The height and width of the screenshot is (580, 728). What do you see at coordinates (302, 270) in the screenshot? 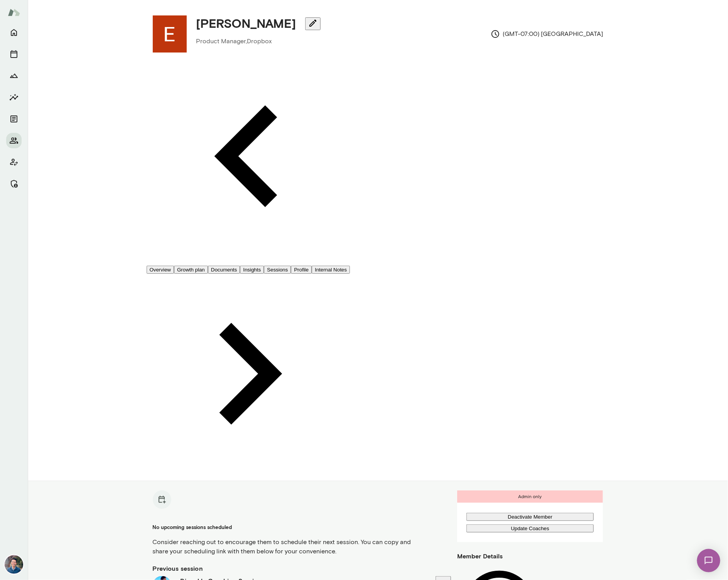
I see `button: Profile` at bounding box center [302, 270].